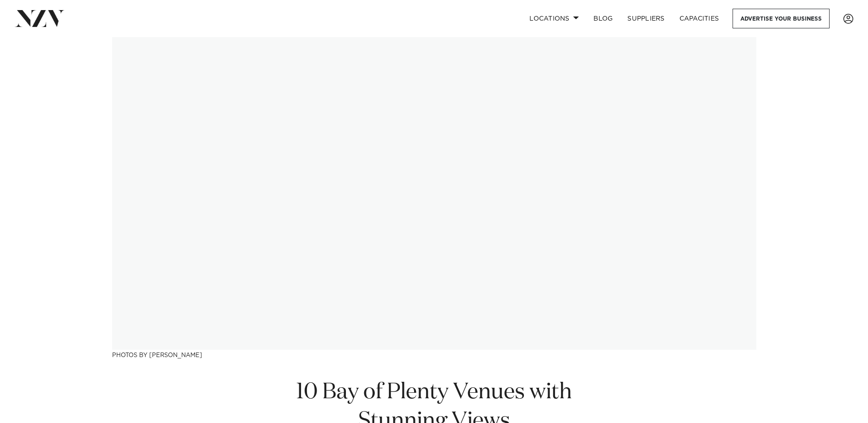  I want to click on a: Capacities, so click(699, 18).